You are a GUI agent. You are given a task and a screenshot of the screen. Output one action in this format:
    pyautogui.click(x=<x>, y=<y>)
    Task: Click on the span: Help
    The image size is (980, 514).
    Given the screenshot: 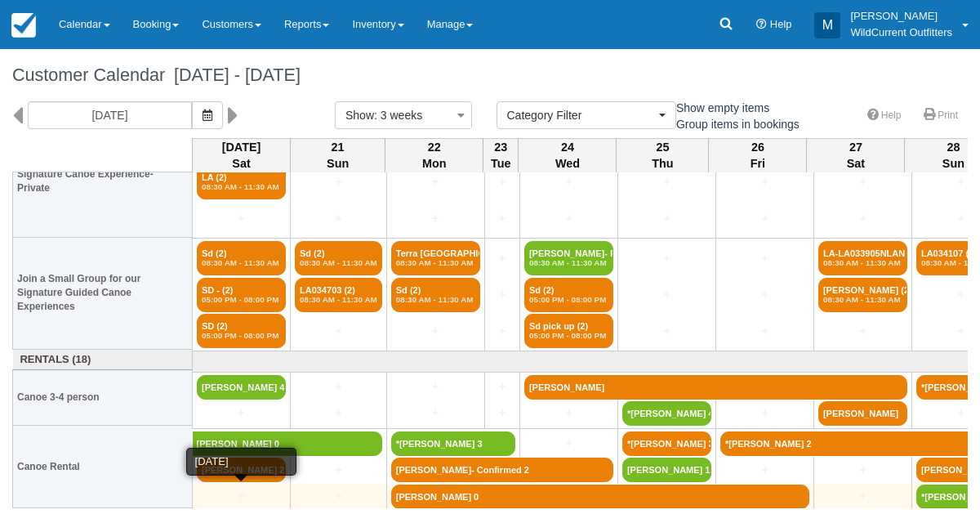 What is the action you would take?
    pyautogui.click(x=781, y=24)
    